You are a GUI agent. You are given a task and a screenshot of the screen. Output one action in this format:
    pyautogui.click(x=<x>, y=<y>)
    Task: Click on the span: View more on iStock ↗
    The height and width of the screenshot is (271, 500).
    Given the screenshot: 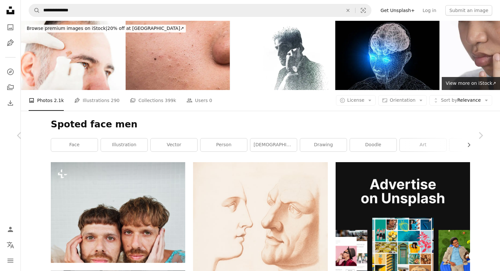 What is the action you would take?
    pyautogui.click(x=470, y=83)
    